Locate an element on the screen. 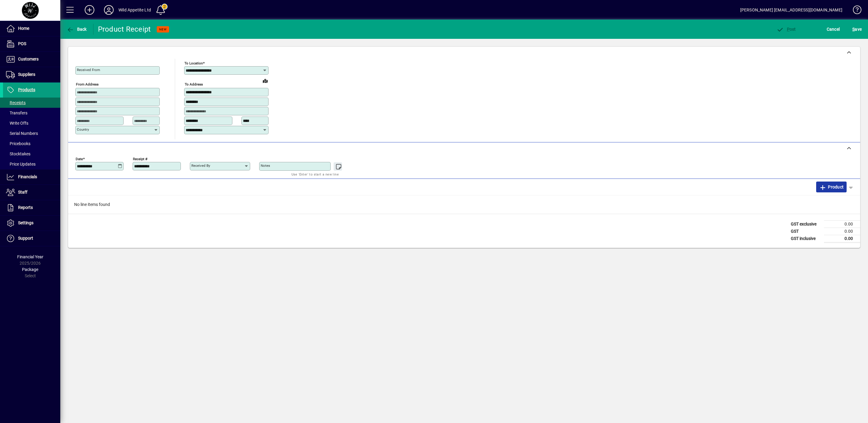 Image resolution: width=868 pixels, height=423 pixels. a: Home is located at coordinates (32, 29).